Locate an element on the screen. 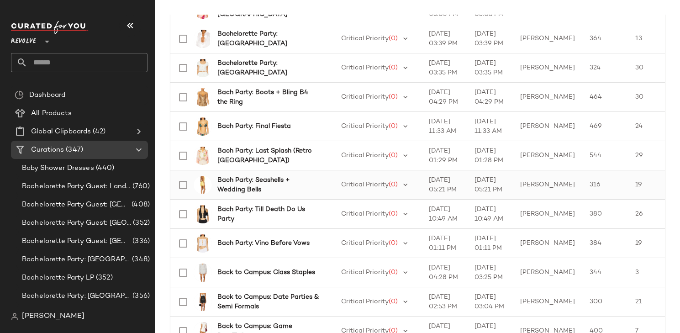 The width and height of the screenshot is (680, 333). b: Bach Party: Final Fiesta is located at coordinates (254, 126).